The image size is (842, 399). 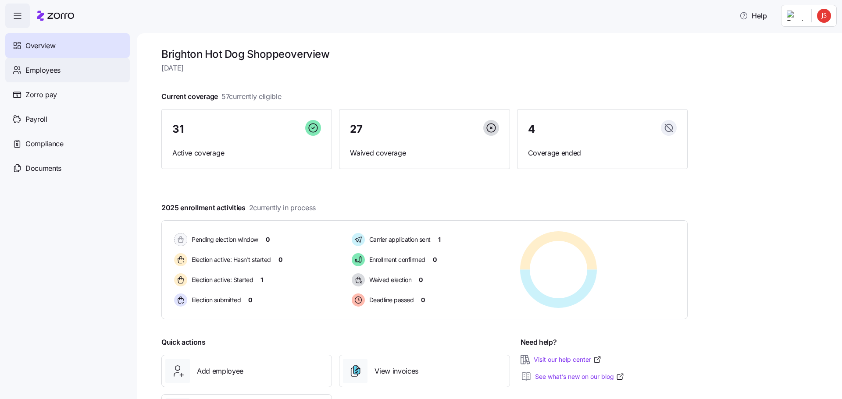 What do you see at coordinates (220, 371) in the screenshot?
I see `span: Add employee` at bounding box center [220, 371].